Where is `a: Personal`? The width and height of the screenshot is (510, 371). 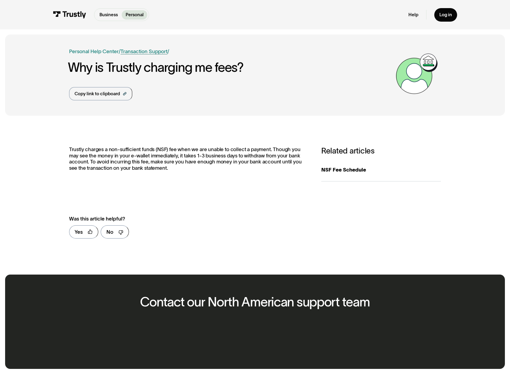 a: Personal is located at coordinates (135, 15).